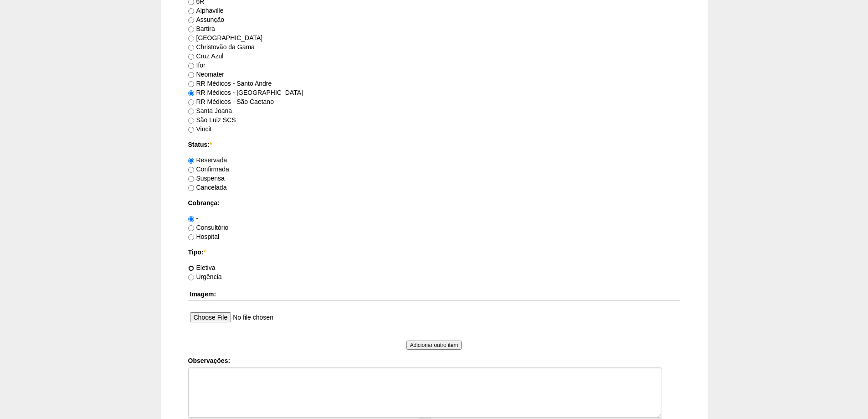  Describe the element at coordinates (203, 237) in the screenshot. I see `label: Hospital` at that location.